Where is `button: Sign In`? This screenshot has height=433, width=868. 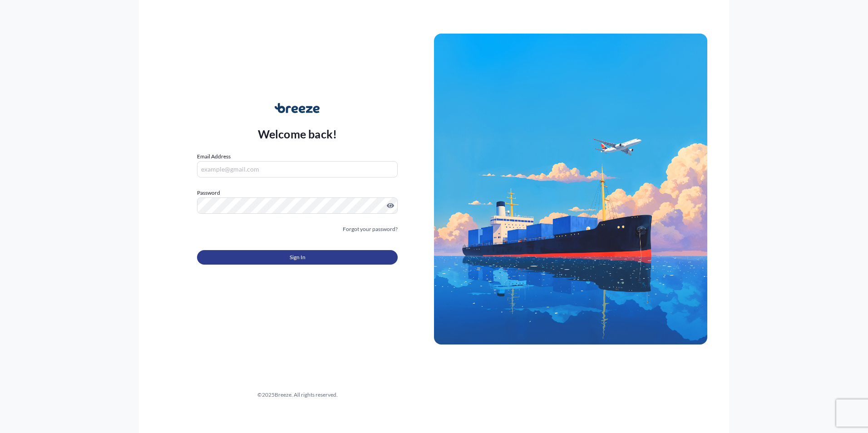
button: Sign In is located at coordinates (297, 257).